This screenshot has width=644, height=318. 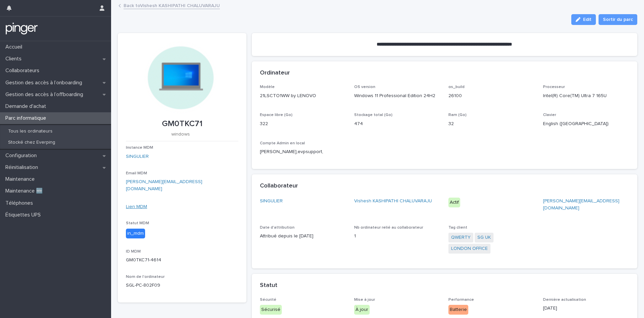 I want to click on span: Processeur, so click(x=554, y=87).